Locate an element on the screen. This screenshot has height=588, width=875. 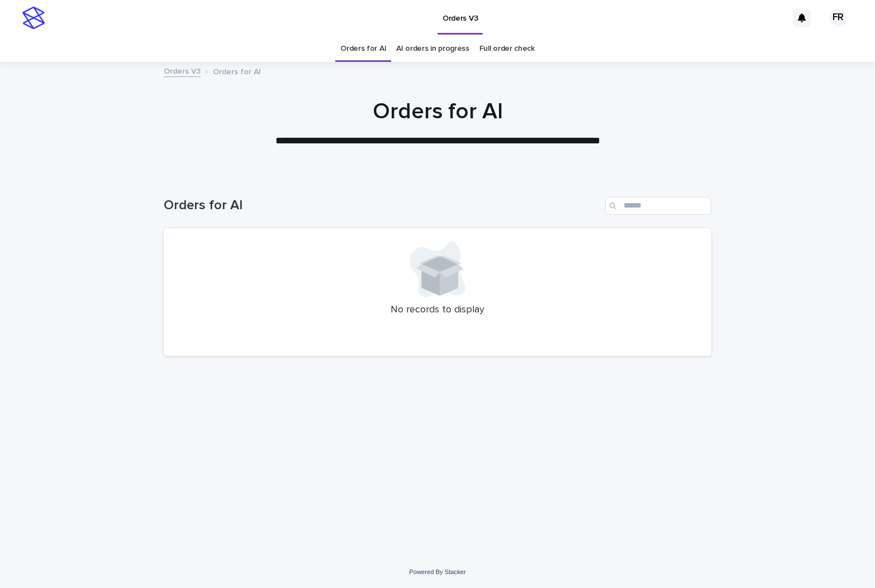
p: Orders for AI is located at coordinates (237, 71).